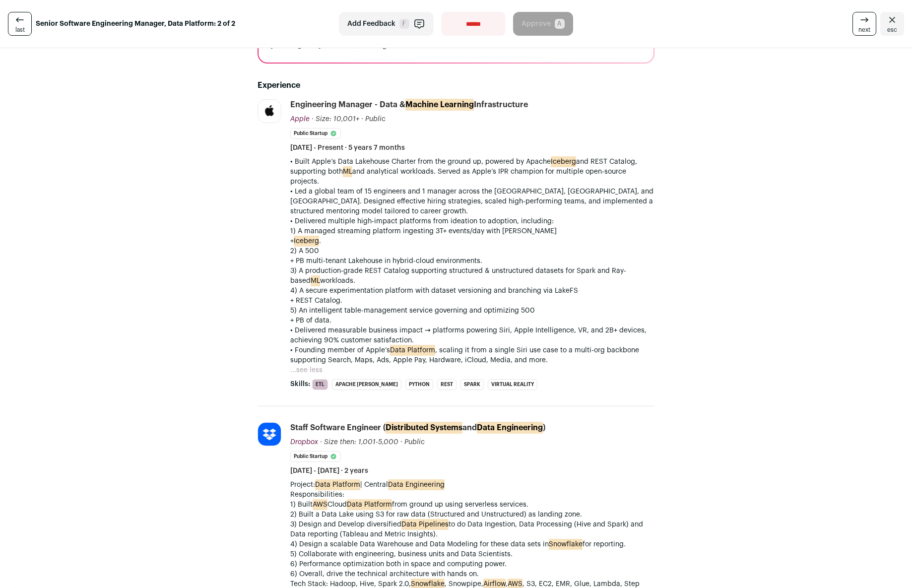  Describe the element at coordinates (404, 24) in the screenshot. I see `span: F` at that location.